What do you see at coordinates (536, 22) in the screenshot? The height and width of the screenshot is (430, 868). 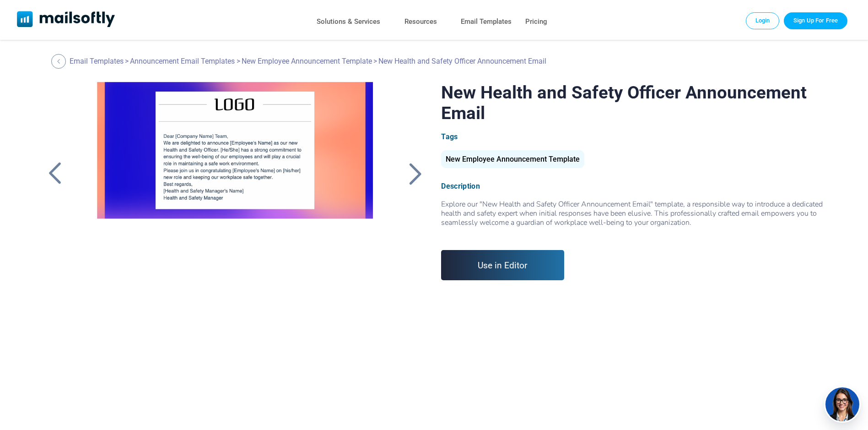 I see `a: Pricing` at bounding box center [536, 22].